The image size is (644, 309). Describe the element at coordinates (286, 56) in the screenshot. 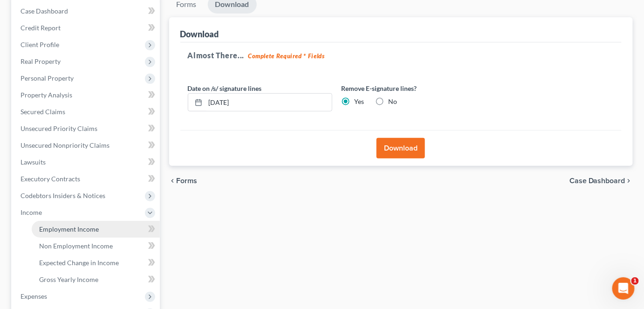

I see `strong: Complete Required * Fields` at that location.